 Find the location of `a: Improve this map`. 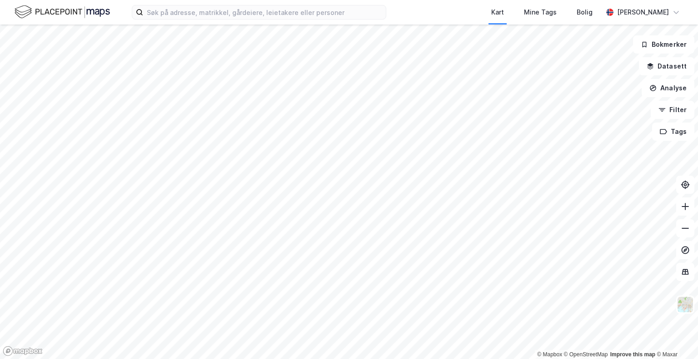

a: Improve this map is located at coordinates (632, 355).